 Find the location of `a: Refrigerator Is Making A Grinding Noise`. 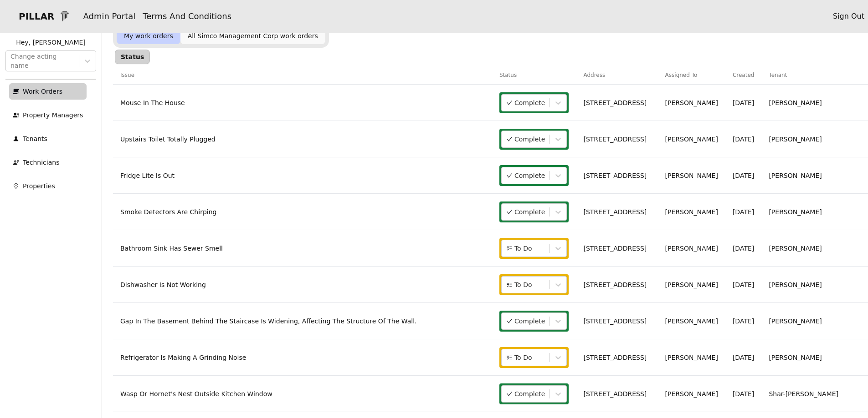

a: Refrigerator Is Making A Grinding Noise is located at coordinates (183, 358).